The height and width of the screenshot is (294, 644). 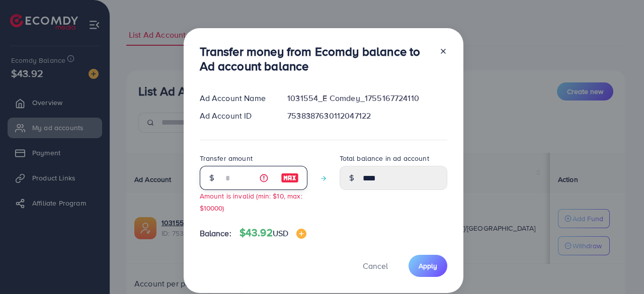 What do you see at coordinates (428, 265) in the screenshot?
I see `button: Apply` at bounding box center [428, 265].